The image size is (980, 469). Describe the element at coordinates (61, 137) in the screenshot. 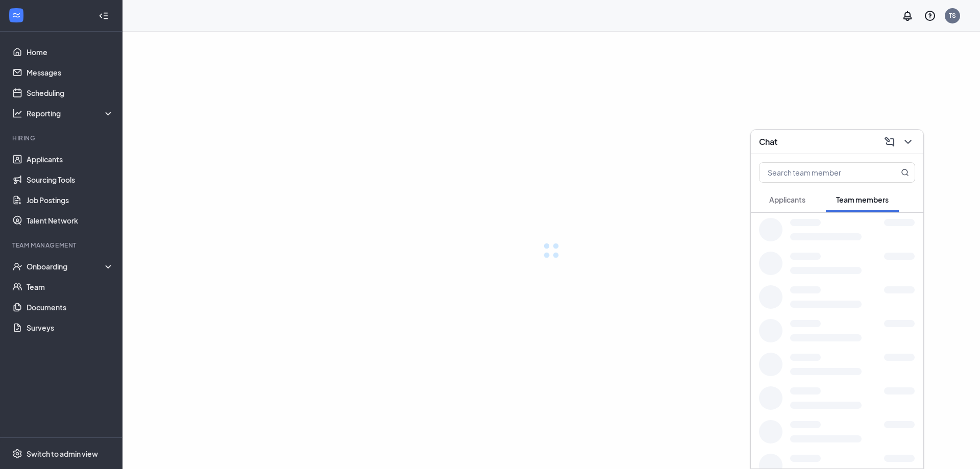

I see `div: Hiring` at that location.